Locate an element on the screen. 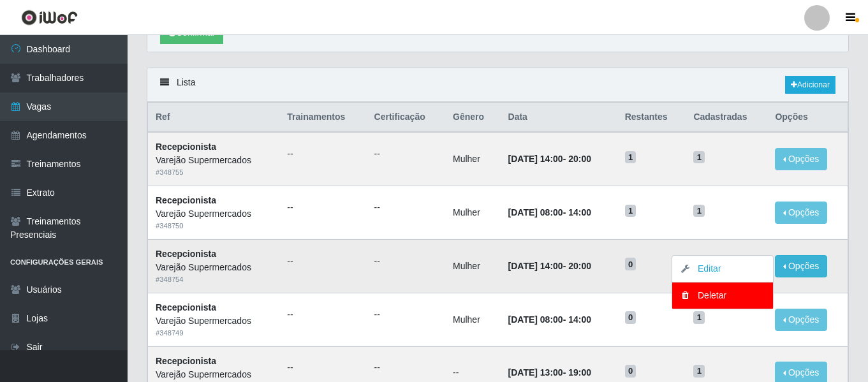 The height and width of the screenshot is (382, 868). div: Deletar is located at coordinates (723, 295).